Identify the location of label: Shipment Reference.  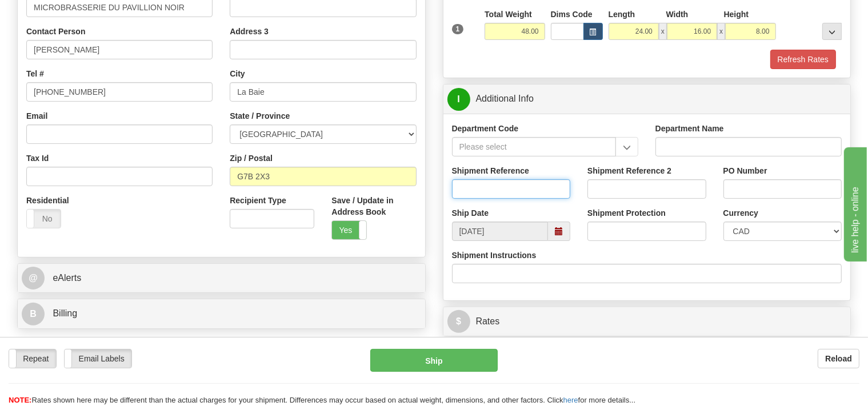
(491, 171).